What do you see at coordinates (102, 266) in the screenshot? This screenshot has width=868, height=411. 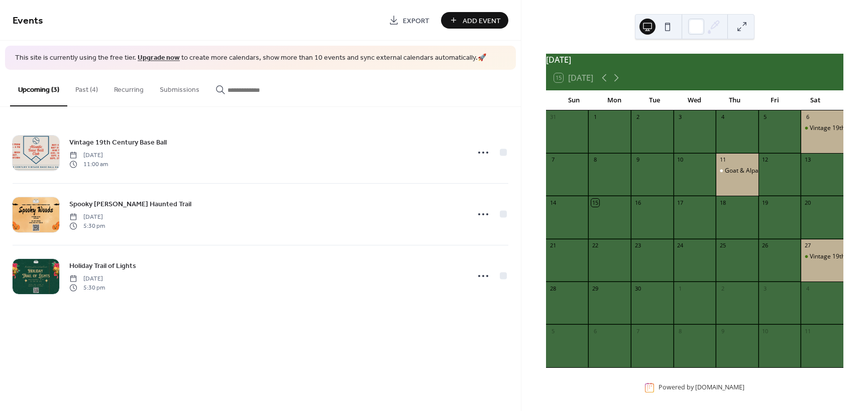 I see `span: Holiday Trail of Lights` at bounding box center [102, 266].